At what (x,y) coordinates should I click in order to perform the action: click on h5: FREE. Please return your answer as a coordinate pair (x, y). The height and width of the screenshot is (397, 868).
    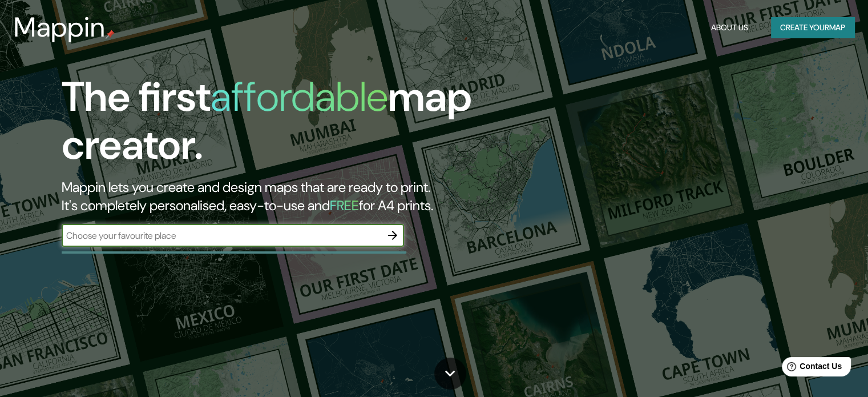
    Looking at the image, I should click on (344, 205).